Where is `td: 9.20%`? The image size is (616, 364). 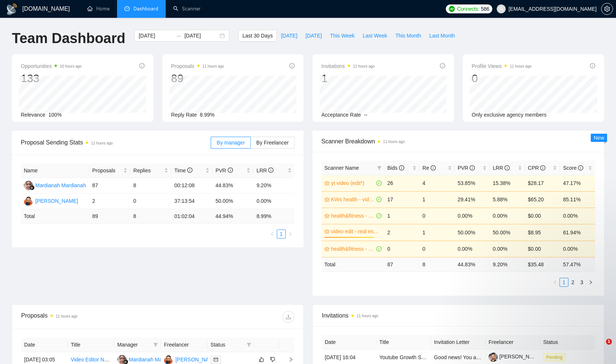 td: 9.20% is located at coordinates (274, 186).